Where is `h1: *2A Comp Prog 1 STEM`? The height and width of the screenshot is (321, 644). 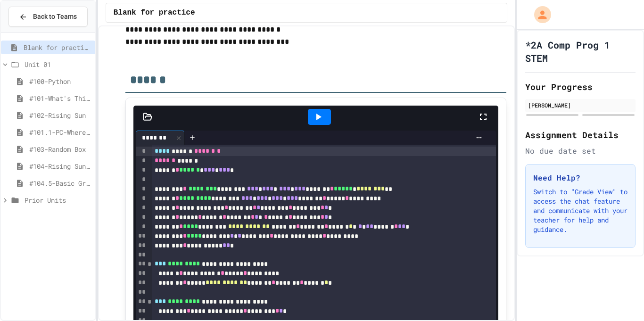 h1: *2A Comp Prog 1 STEM is located at coordinates (580, 51).